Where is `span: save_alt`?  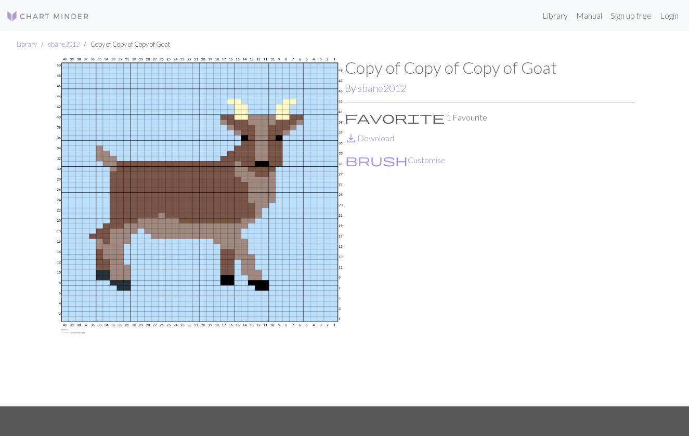
span: save_alt is located at coordinates (351, 138).